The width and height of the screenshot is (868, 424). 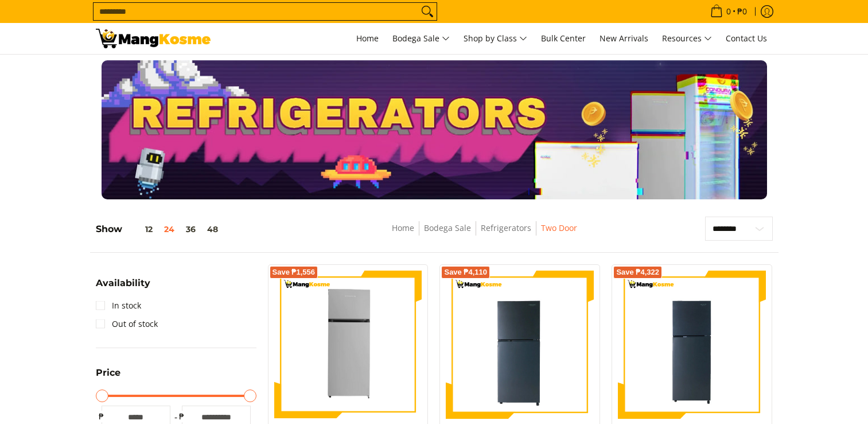 What do you see at coordinates (742, 12) in the screenshot?
I see `span: ₱0` at bounding box center [742, 12].